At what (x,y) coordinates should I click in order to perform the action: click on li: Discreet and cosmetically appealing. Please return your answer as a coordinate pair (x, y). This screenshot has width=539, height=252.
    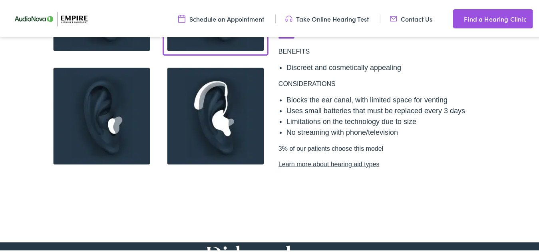
    Looking at the image, I should click on (390, 66).